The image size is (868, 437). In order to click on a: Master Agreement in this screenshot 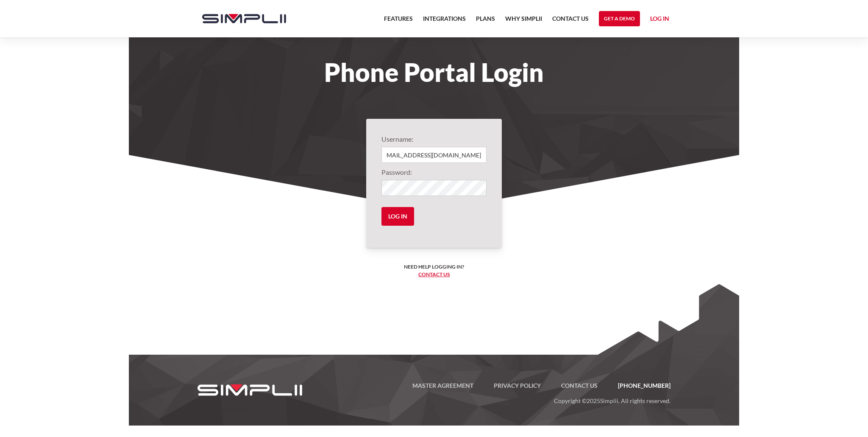, I will do `click(443, 386)`.